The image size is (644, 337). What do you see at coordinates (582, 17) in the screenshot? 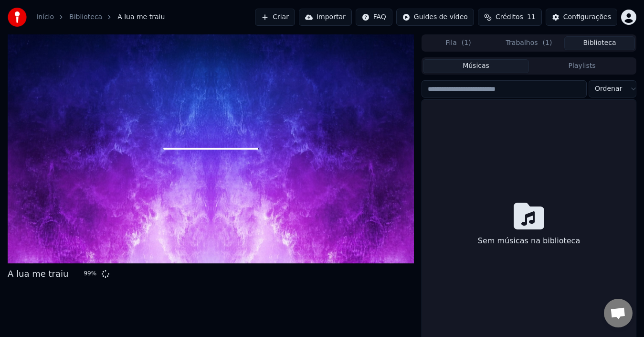
I see `button: Configurações` at bounding box center [582, 17].